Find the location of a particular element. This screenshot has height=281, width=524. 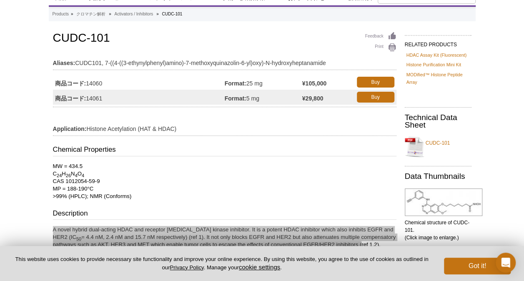

h2: RELATED PRODUCTS is located at coordinates (438, 42).